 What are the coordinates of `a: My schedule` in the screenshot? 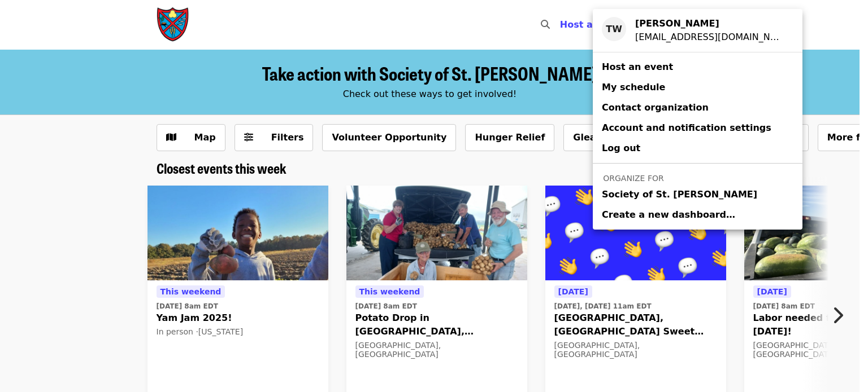 It's located at (697, 88).